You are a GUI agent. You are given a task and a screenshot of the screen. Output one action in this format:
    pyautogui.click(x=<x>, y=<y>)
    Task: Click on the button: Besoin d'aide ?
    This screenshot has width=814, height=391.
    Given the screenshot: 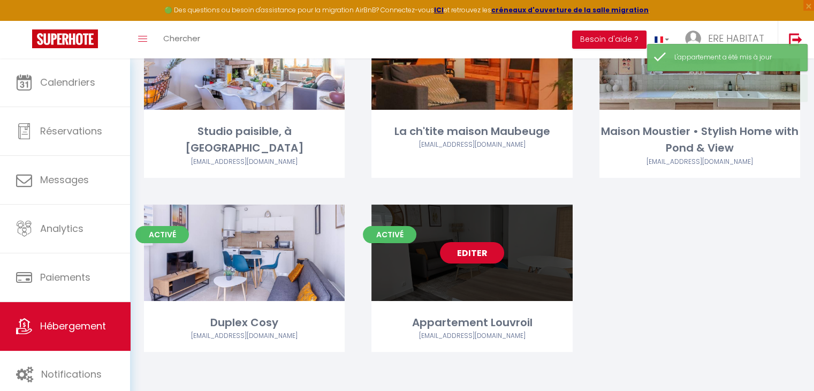 What is the action you would take?
    pyautogui.click(x=609, y=40)
    